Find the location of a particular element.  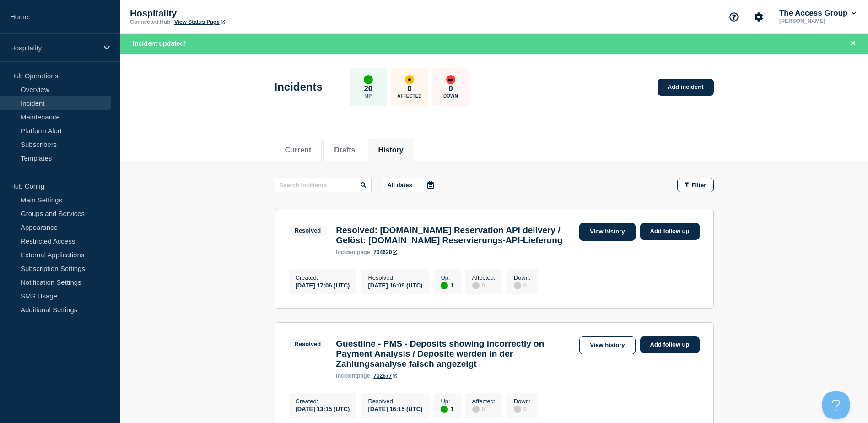

span: Incident updated! is located at coordinates (159, 44).